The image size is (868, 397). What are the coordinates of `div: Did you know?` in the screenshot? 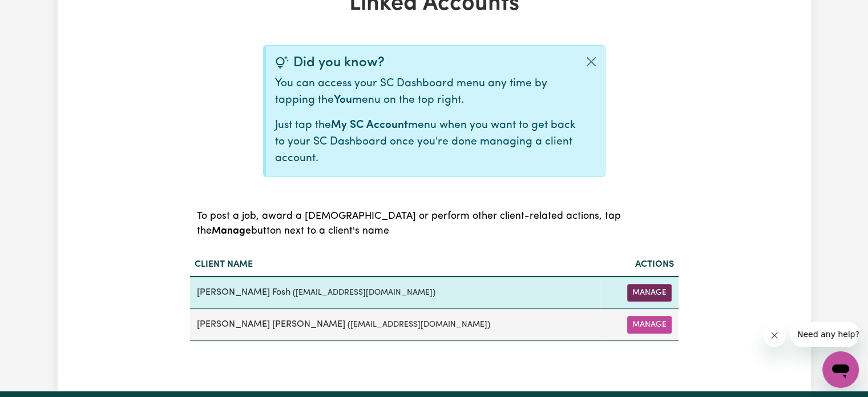 It's located at (426, 63).